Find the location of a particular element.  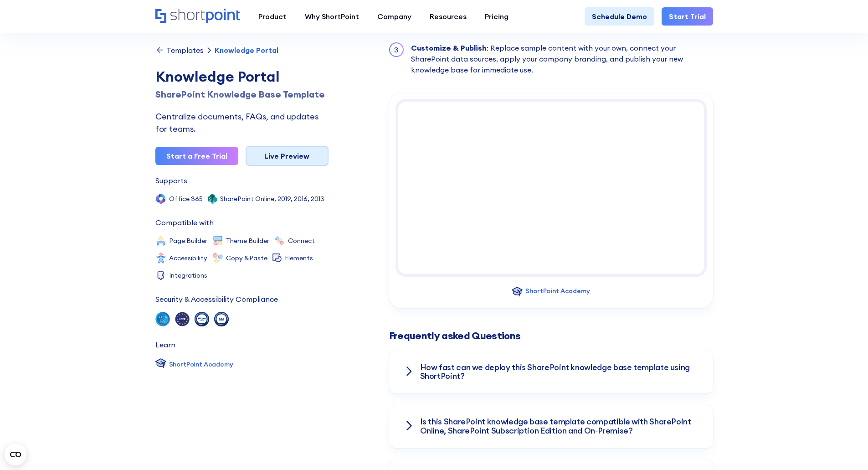

div: Templates is located at coordinates (184, 50).